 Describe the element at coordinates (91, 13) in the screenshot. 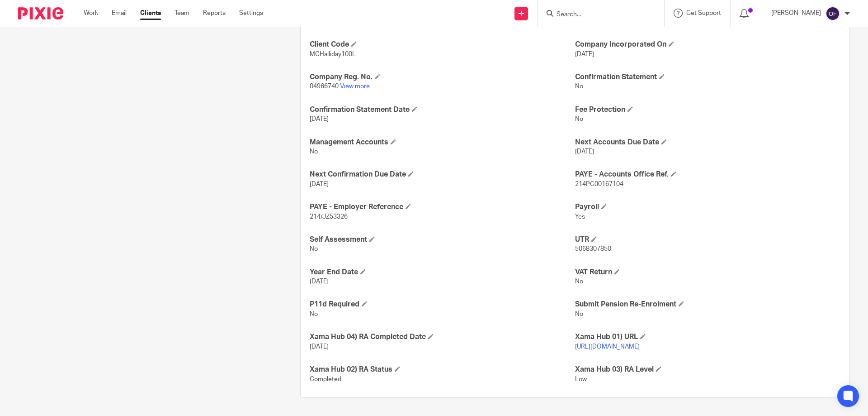

I see `a: Work` at that location.